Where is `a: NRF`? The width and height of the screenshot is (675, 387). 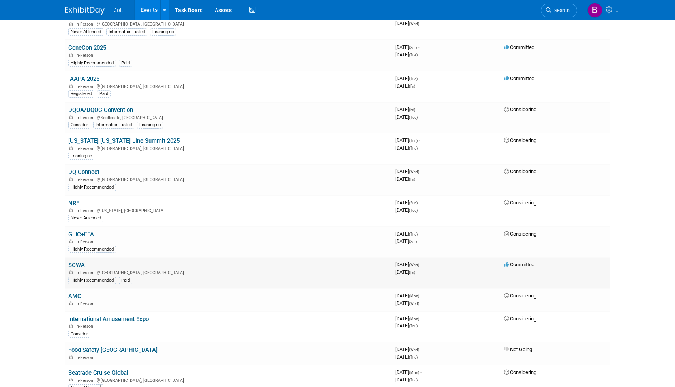 a: NRF is located at coordinates (74, 203).